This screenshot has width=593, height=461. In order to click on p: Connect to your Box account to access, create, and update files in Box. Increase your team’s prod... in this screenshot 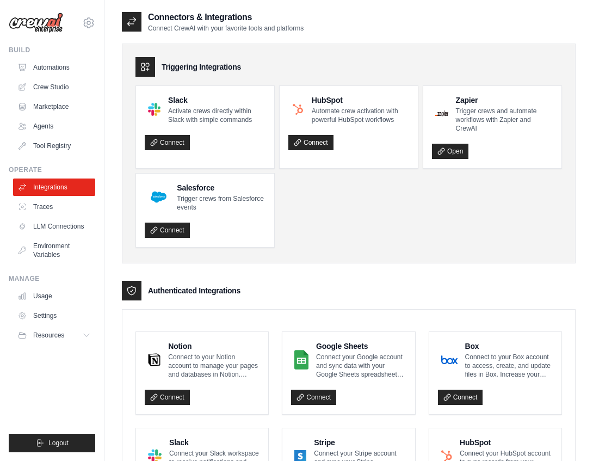, I will do `click(509, 366)`.